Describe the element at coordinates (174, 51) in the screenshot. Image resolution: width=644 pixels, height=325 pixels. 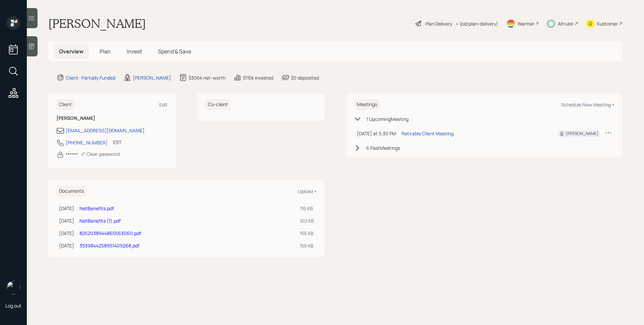
I see `span: Spend & Save` at that location.